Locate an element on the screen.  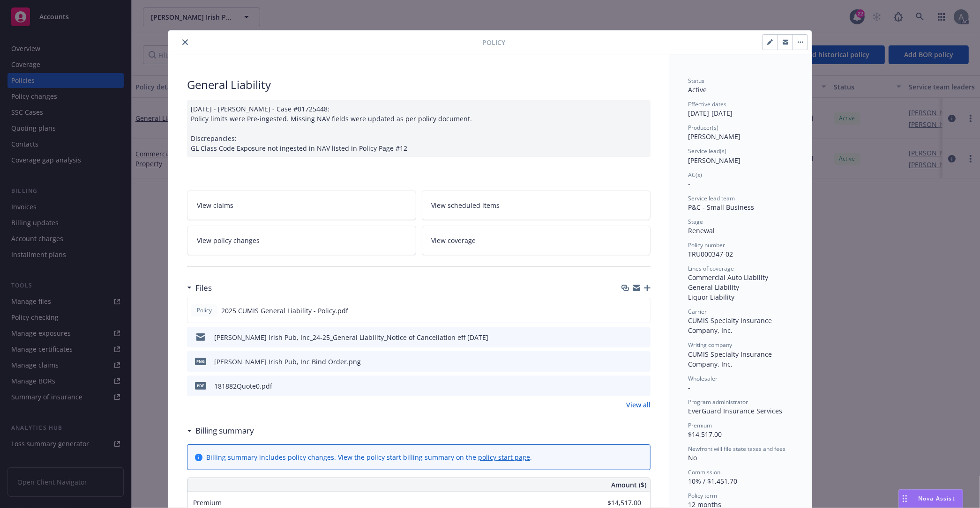
span: View policy changes is located at coordinates (228, 240).